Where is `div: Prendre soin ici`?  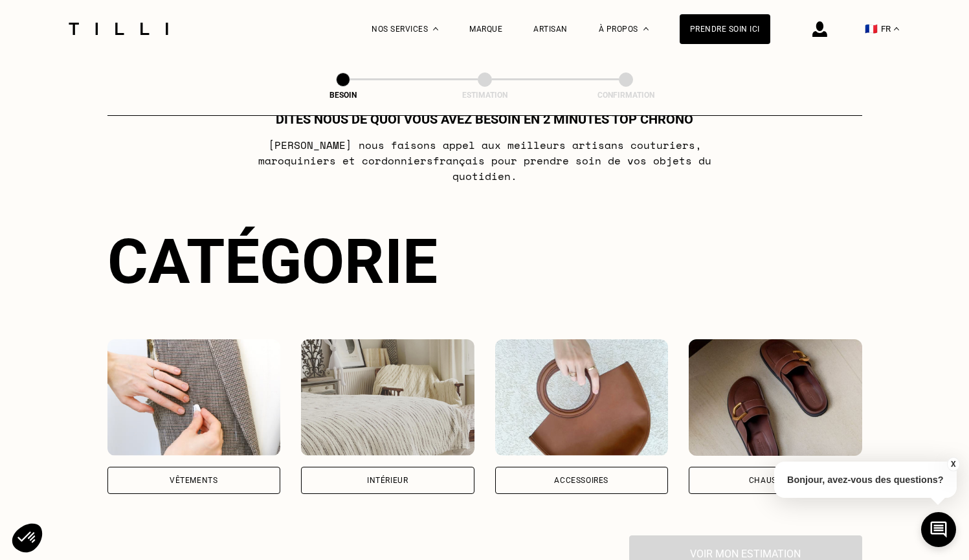 div: Prendre soin ici is located at coordinates (725, 29).